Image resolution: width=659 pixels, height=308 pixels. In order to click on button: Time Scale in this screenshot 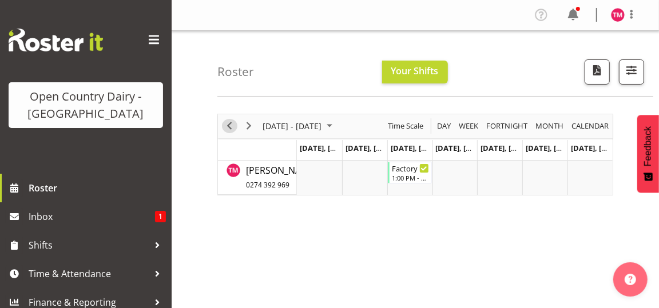, I will do `click(405, 126)`.